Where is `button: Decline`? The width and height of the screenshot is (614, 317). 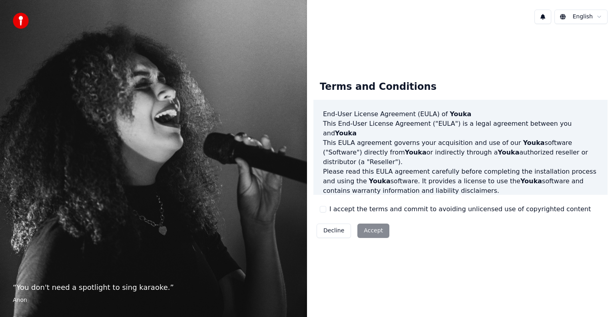
button: Decline is located at coordinates (334, 231).